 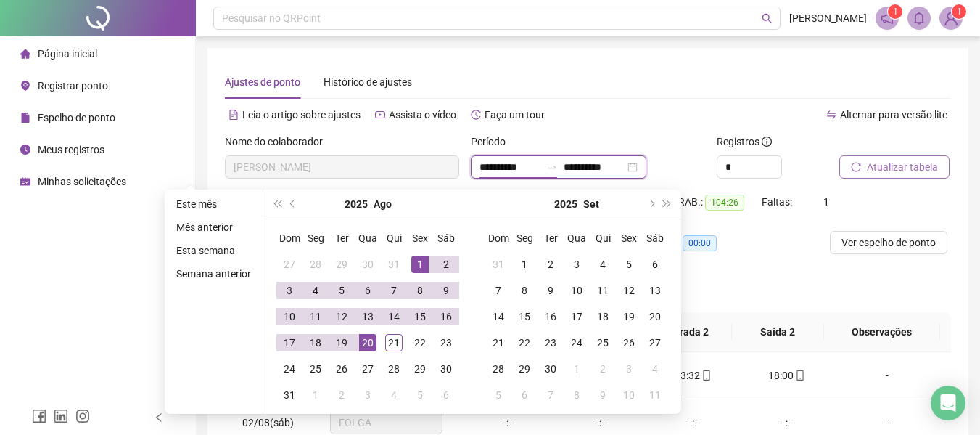 What do you see at coordinates (159, 418) in the screenshot?
I see `span: left` at bounding box center [159, 418].